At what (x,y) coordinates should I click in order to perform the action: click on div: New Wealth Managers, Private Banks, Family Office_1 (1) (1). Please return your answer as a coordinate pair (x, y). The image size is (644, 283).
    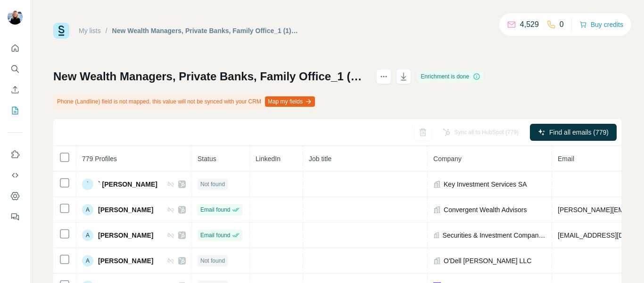
    Looking at the image, I should click on (206, 30).